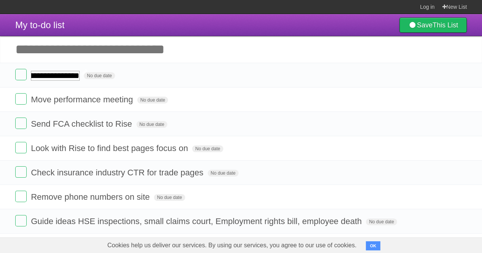 The height and width of the screenshot is (253, 482). Describe the element at coordinates (433, 25) in the screenshot. I see `a: SaveThis List` at that location.